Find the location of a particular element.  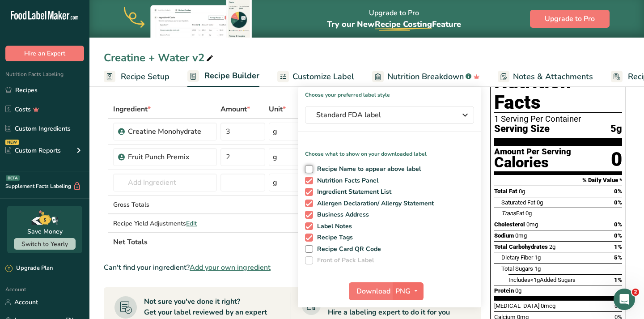

span: Switch to Yearly is located at coordinates (45, 244).